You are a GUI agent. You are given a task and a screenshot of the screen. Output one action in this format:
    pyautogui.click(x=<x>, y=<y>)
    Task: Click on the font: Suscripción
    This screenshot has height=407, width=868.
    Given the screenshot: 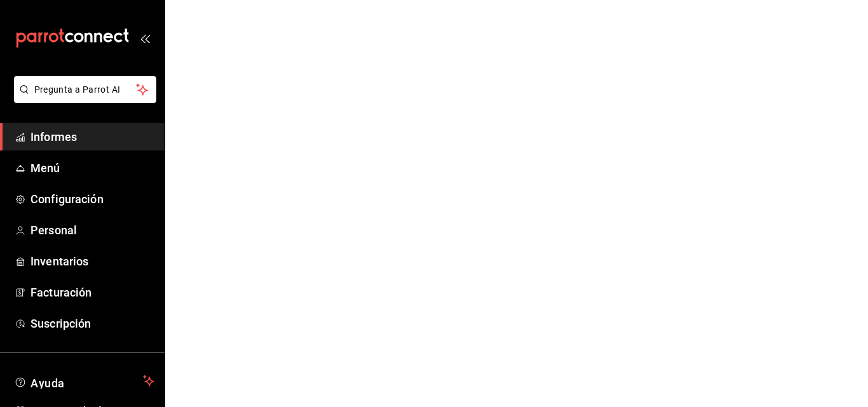 What is the action you would take?
    pyautogui.click(x=60, y=323)
    